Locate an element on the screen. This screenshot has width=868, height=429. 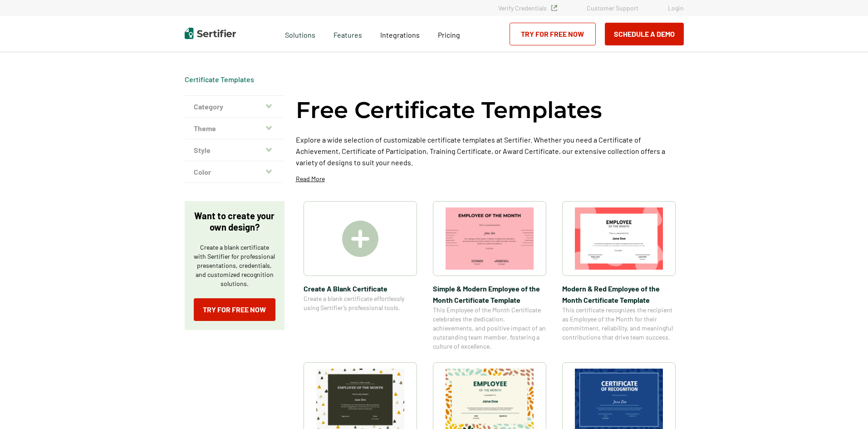
div: Breadcrumb is located at coordinates (219, 79).